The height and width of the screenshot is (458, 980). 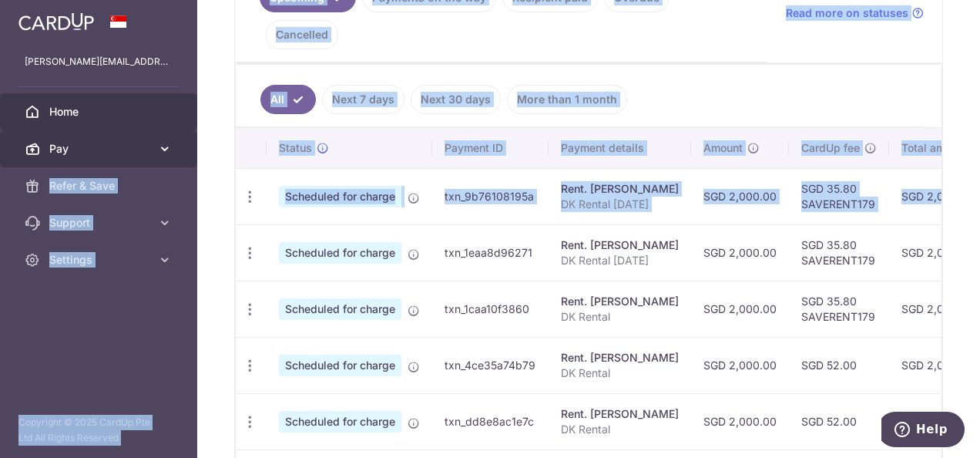 What do you see at coordinates (490, 196) in the screenshot?
I see `td: txn_9b76108195a` at bounding box center [490, 196].